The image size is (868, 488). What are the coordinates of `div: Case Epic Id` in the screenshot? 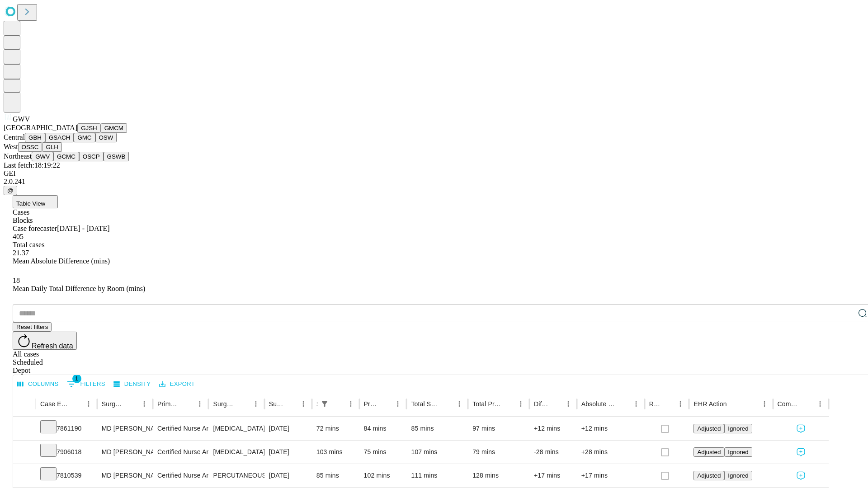 It's located at (54, 405).